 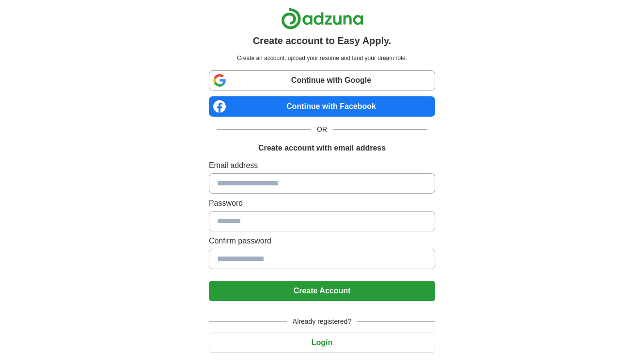 I want to click on h1: Create account with email address, so click(x=322, y=149).